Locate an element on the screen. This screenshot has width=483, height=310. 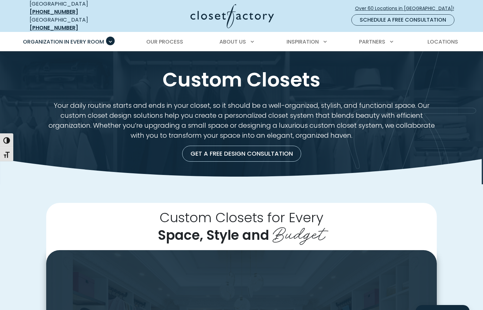
a: Get a Free Design Consultation is located at coordinates (242, 154).